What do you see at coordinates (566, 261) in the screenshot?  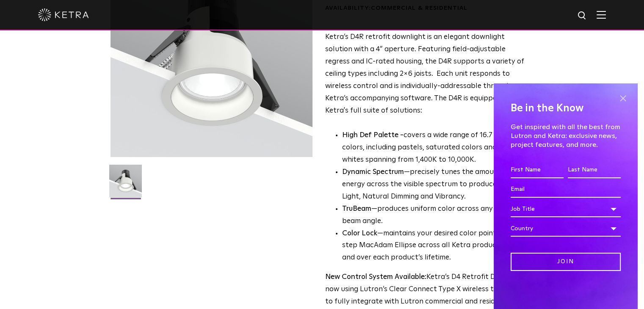 I see `input: Join` at bounding box center [566, 261].